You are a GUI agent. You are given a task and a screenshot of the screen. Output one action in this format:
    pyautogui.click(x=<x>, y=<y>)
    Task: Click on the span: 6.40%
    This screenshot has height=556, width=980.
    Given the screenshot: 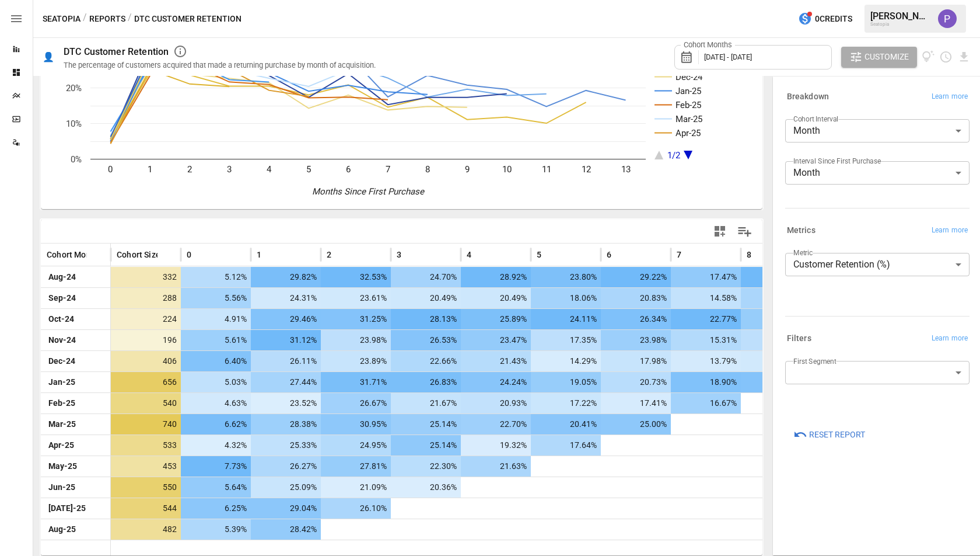 What is the action you would take?
    pyautogui.click(x=218, y=361)
    